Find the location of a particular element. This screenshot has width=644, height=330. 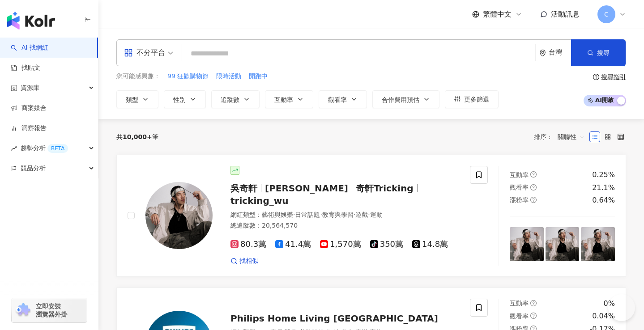

span: 找相似 is located at coordinates (249, 261).